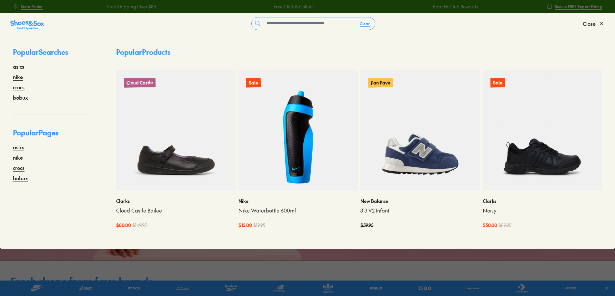  Describe the element at coordinates (364, 24) in the screenshot. I see `button: Clear` at that location.